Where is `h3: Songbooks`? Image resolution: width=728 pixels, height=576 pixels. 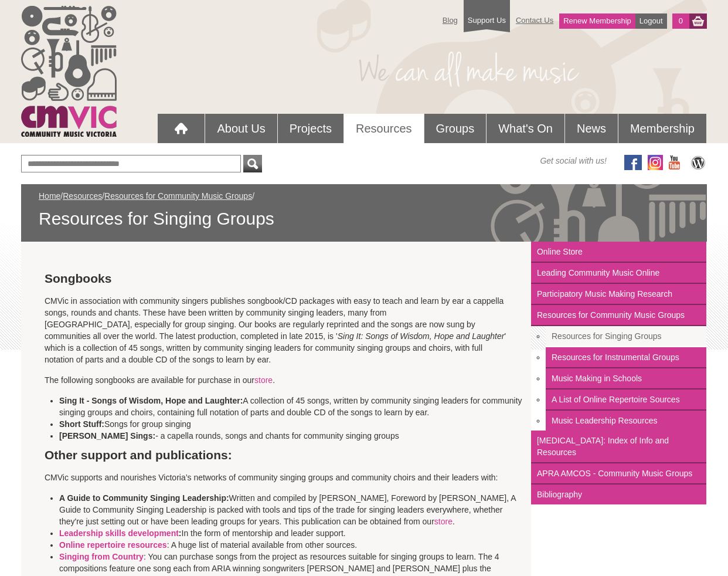
h3: Songbooks is located at coordinates (276, 279).